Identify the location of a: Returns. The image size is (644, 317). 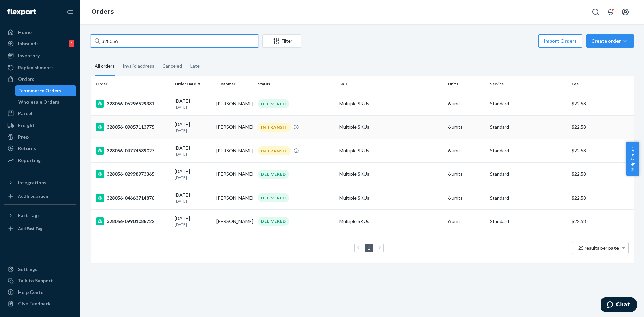
(40, 148).